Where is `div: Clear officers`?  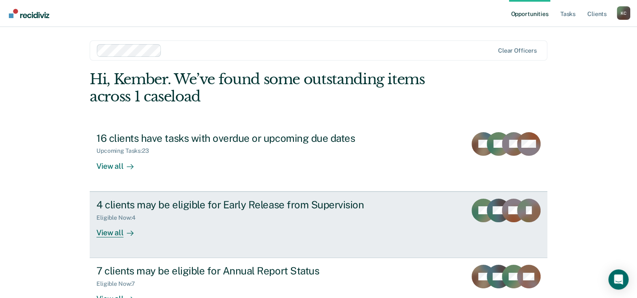 div: Clear officers is located at coordinates (518, 51).